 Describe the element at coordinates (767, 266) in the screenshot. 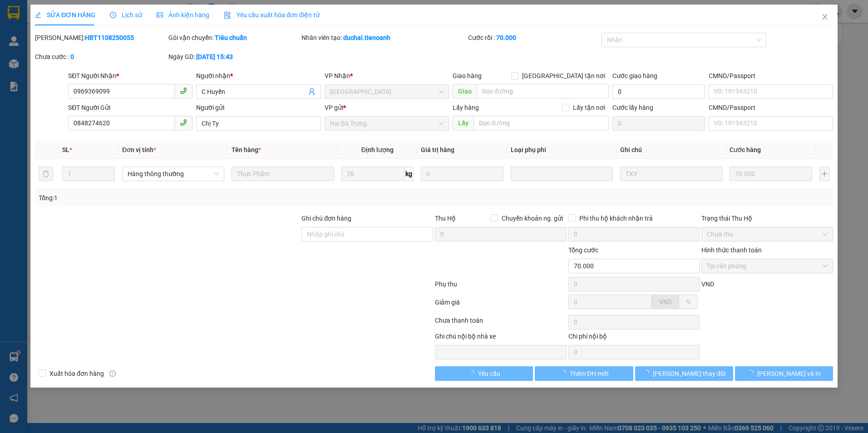

I see `span: Tại văn phòng` at that location.